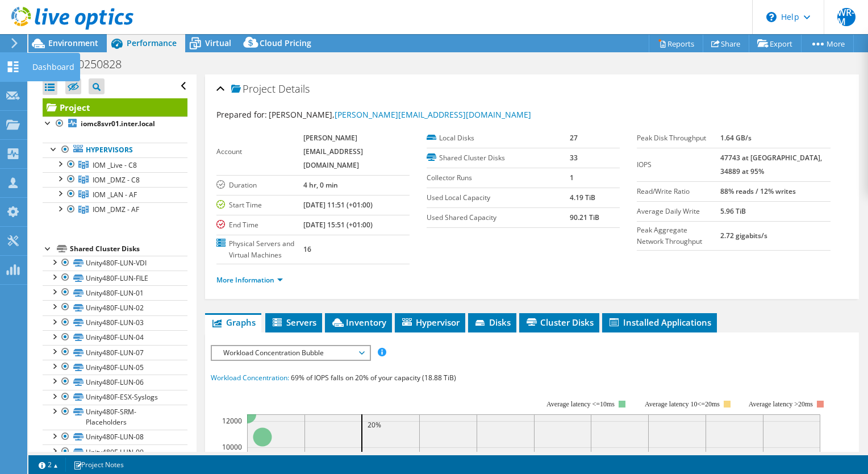 The image size is (868, 474). Describe the element at coordinates (772, 17) in the screenshot. I see `svg: \n` at that location.